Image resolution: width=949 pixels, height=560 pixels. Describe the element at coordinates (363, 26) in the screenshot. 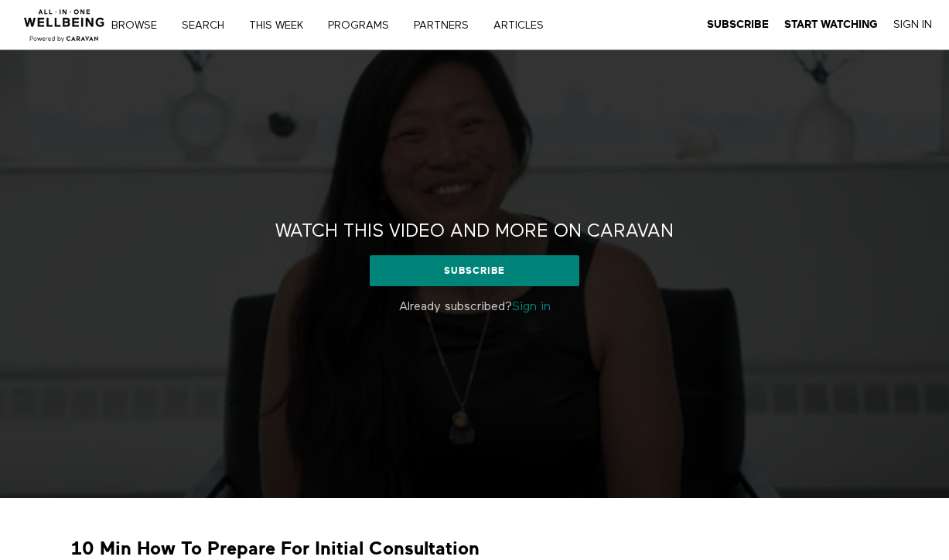

I see `a: PROGRAMS` at that location.